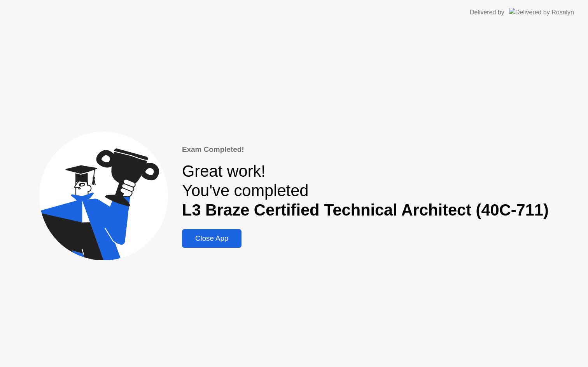 Image resolution: width=588 pixels, height=367 pixels. What do you see at coordinates (212, 238) in the screenshot?
I see `div: Close App` at bounding box center [212, 238].